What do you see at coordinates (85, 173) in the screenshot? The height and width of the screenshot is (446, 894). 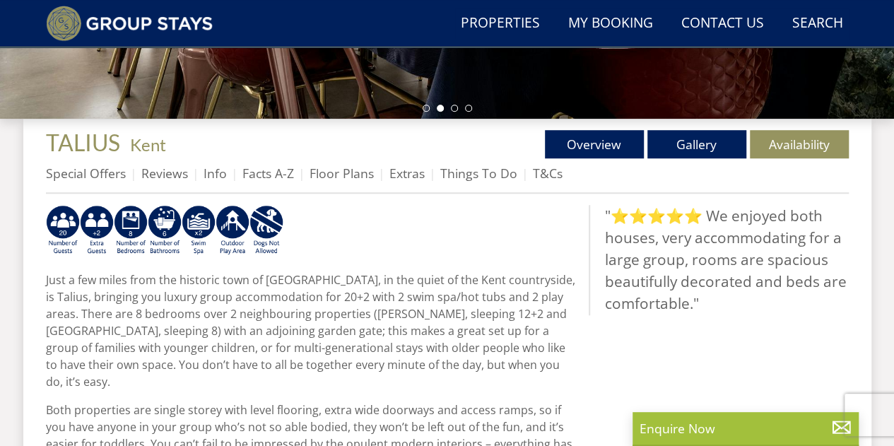 I see `a: Special Offers` at bounding box center [85, 173].